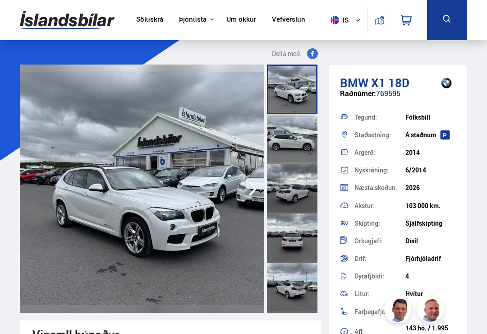 Image resolution: width=487 pixels, height=334 pixels. I want to click on button: Deila með:, so click(292, 54).